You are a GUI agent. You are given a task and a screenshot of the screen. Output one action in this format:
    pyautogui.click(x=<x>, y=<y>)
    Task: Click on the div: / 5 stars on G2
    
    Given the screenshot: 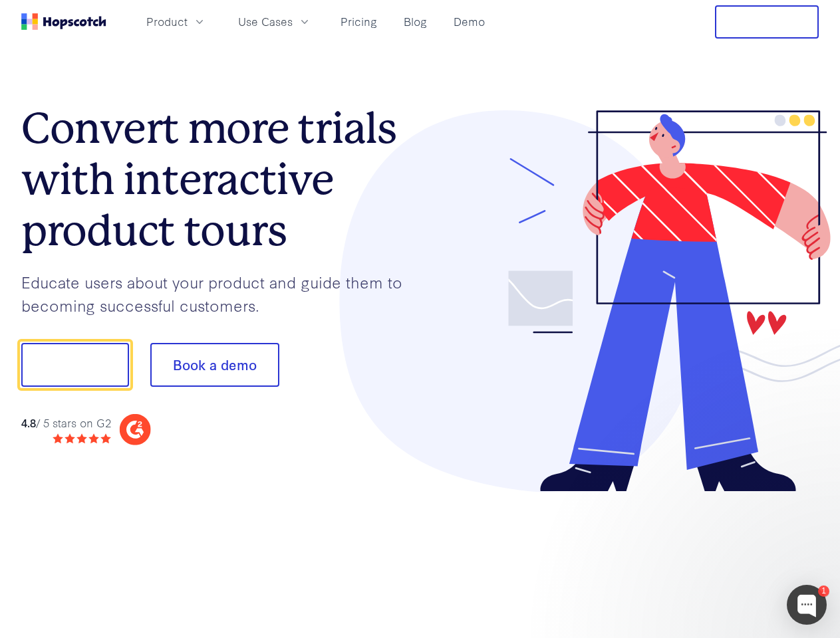 What is the action you would take?
    pyautogui.click(x=66, y=423)
    